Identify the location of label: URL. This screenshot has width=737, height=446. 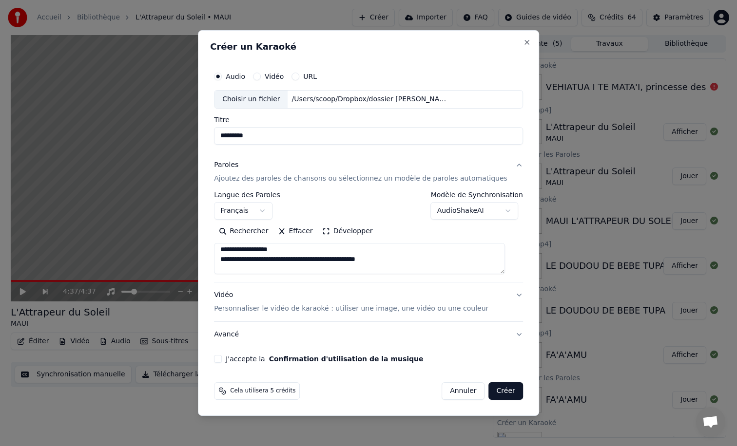
(310, 76).